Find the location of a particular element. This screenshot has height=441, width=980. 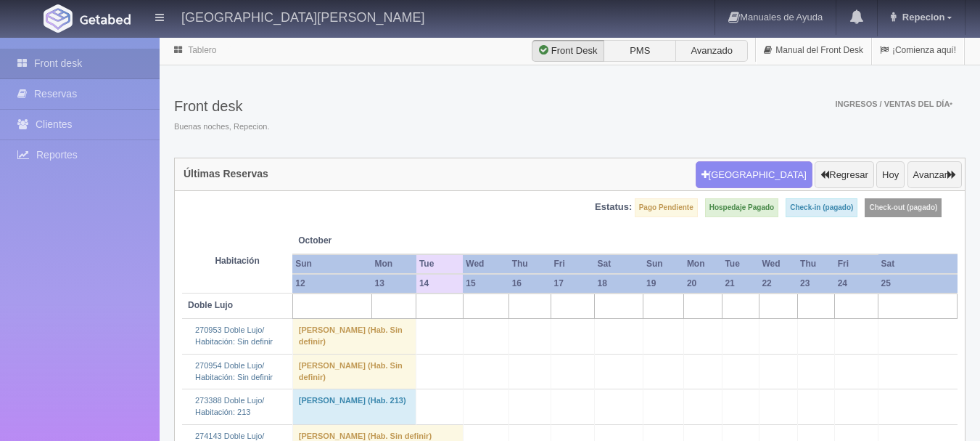

a: ¡Comienza aquí! is located at coordinates (917, 50).